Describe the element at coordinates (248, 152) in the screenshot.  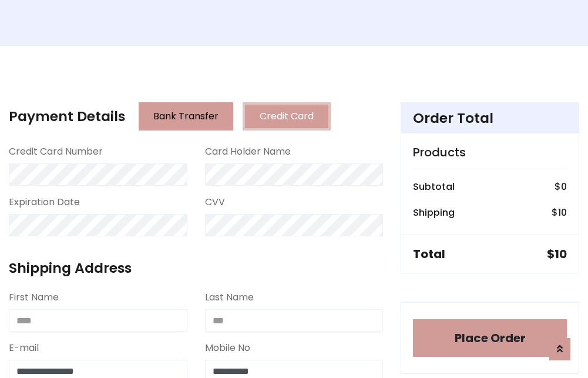
I see `label: Card Holder Name` at that location.